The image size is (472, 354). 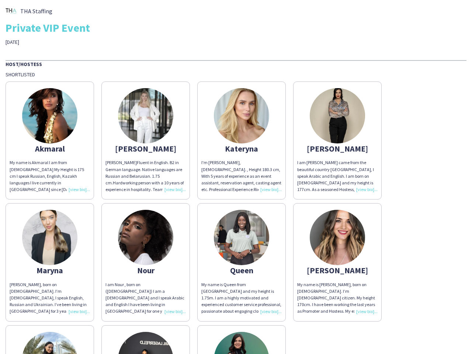 I want to click on div: Private VIP Event, so click(x=236, y=28).